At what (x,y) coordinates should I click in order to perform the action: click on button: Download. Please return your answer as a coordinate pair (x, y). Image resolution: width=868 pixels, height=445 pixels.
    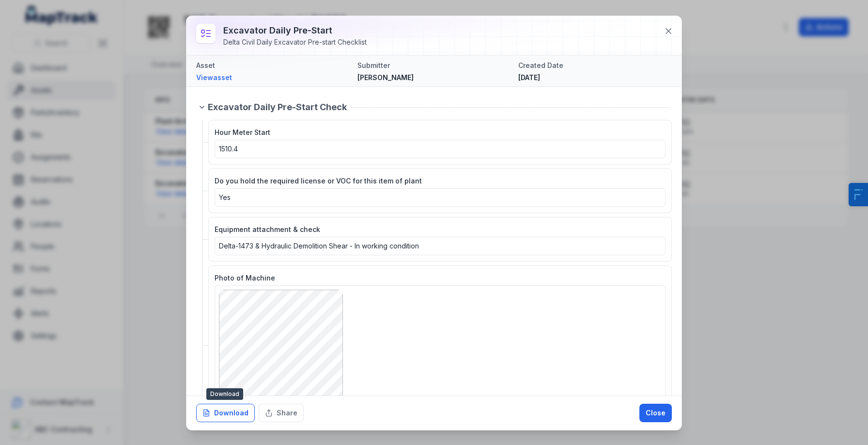
    Looking at the image, I should click on (225, 413).